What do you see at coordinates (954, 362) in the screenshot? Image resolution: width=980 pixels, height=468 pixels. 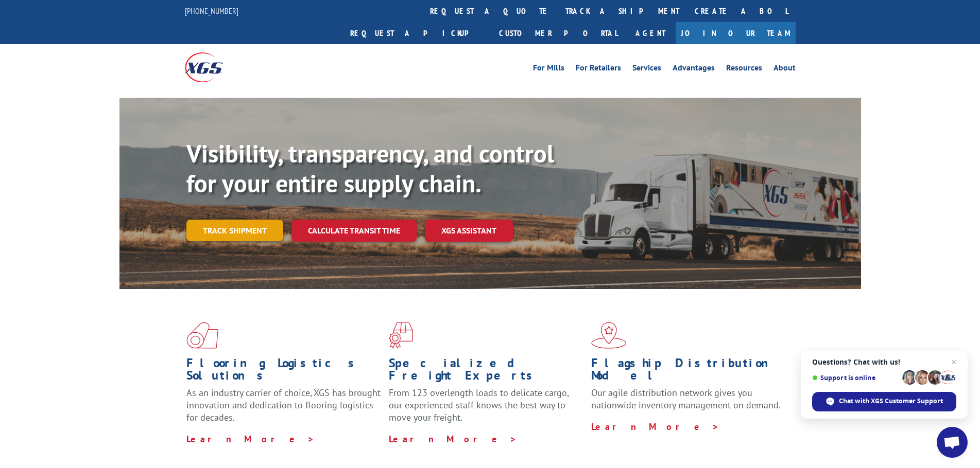 I see `span: Close chat` at bounding box center [954, 362].